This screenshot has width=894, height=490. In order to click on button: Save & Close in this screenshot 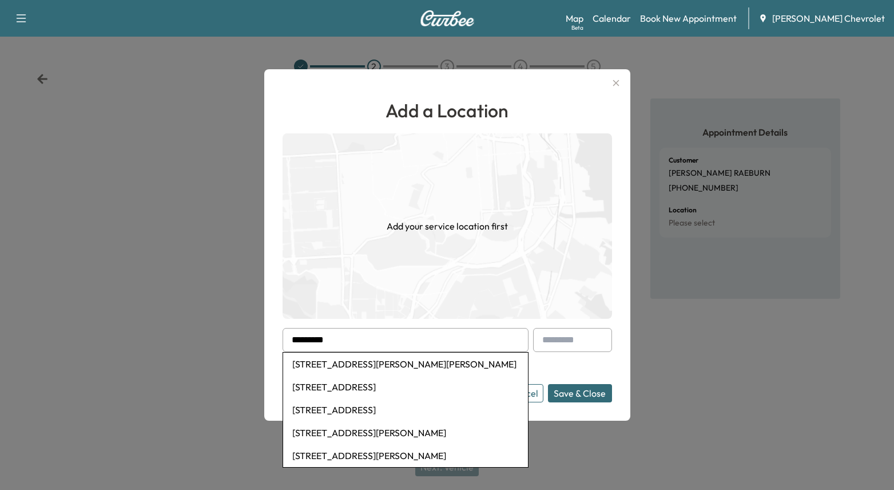, I will do `click(580, 393)`.